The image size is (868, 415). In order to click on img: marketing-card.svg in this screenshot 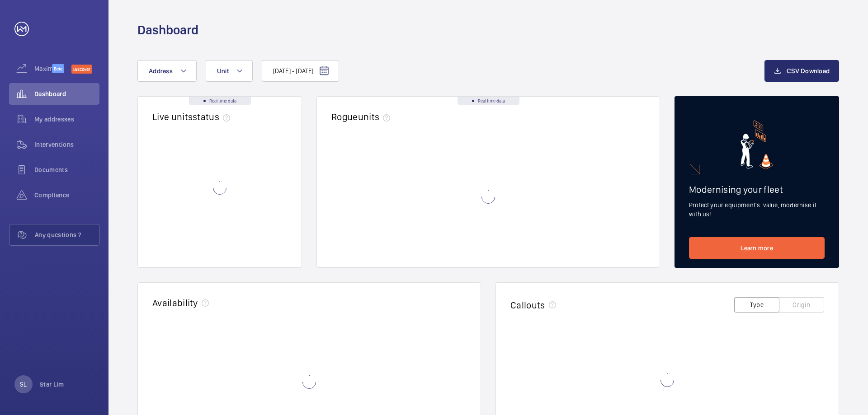, I will do `click(757, 145)`.